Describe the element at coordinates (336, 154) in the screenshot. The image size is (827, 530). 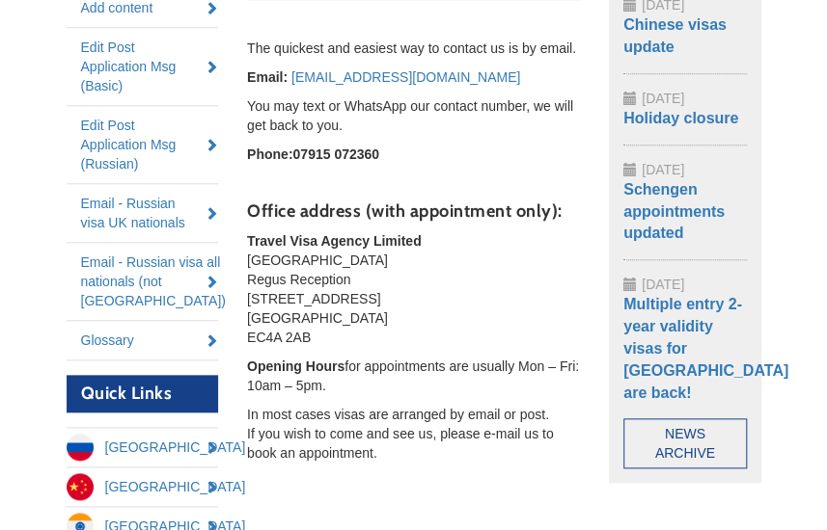
I see `strong: 07915 072360` at that location.